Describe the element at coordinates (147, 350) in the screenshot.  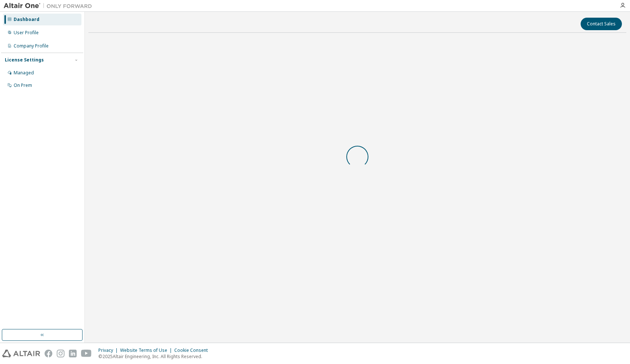
I see `div: Website Terms of Use` at that location.